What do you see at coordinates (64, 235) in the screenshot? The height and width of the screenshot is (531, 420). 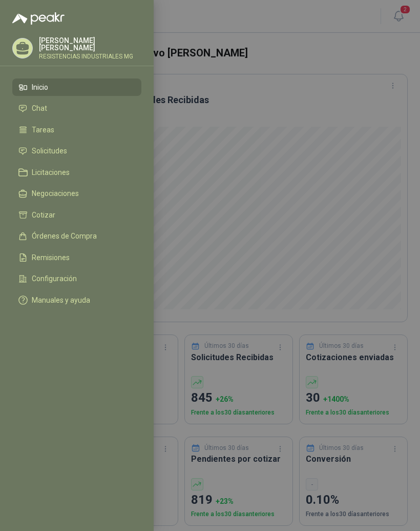 I see `span: Órdenes de Compra` at bounding box center [64, 235].